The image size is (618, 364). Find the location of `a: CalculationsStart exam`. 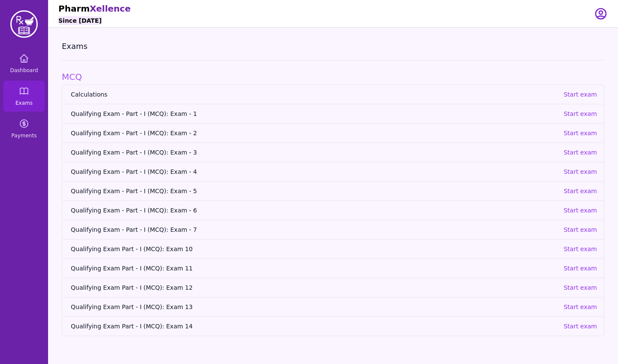

a: CalculationsStart exam is located at coordinates (333, 94).